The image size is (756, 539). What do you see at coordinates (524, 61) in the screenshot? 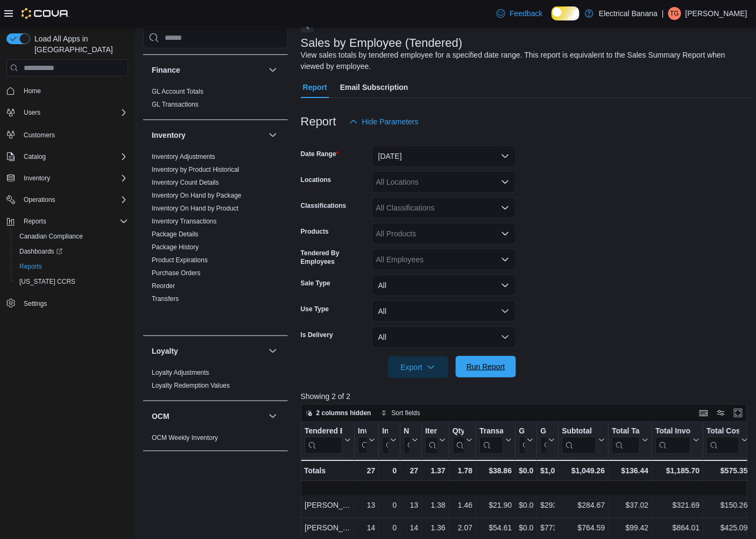
I see `div: View sales totals by tendered employee for a specified date range. This report is equivalent to t...` at bounding box center [524, 61].